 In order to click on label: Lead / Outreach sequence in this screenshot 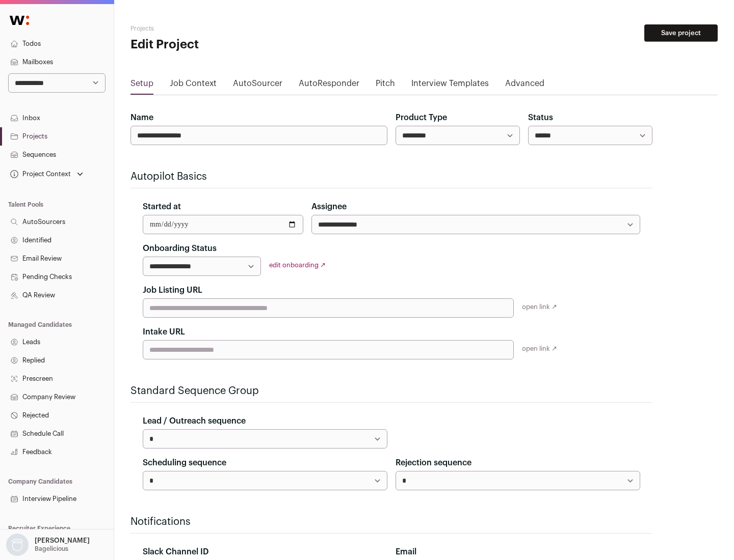, I will do `click(194, 421)`.